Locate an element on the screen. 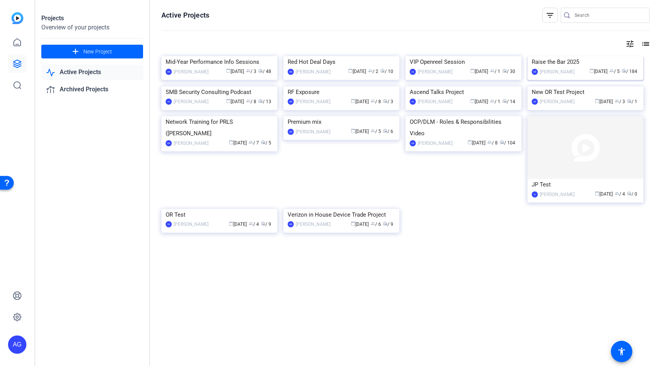 Image resolution: width=661 pixels, height=366 pixels. button: New Project is located at coordinates (92, 52).